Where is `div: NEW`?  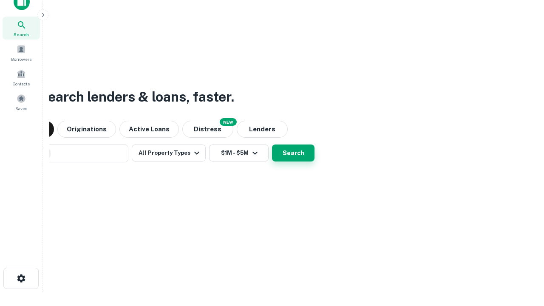
div: NEW is located at coordinates (228, 122).